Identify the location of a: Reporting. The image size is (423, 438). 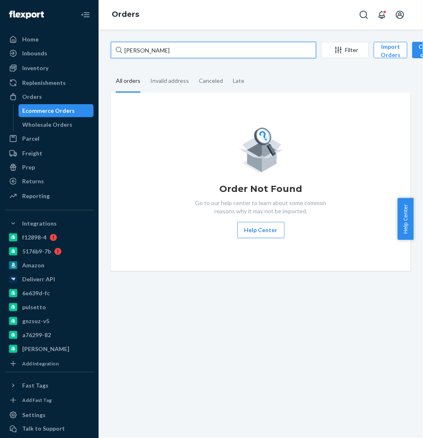
(49, 196).